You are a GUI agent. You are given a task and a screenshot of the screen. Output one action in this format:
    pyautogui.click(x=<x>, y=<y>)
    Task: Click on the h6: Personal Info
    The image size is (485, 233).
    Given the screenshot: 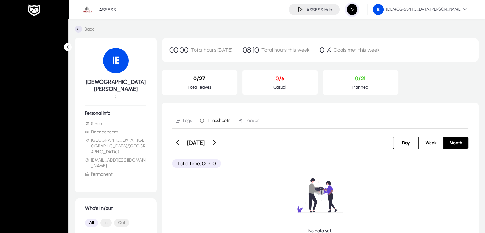 What is the action you would take?
    pyautogui.click(x=116, y=113)
    